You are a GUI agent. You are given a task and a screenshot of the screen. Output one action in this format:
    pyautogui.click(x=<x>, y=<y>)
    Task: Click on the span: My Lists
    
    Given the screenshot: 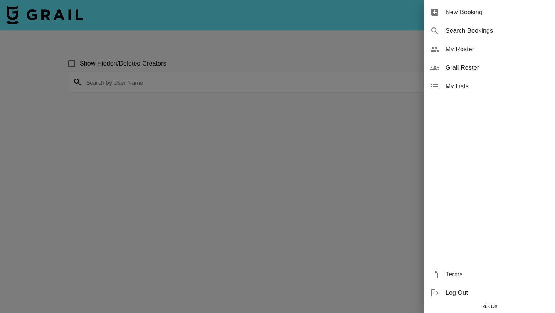 What is the action you would take?
    pyautogui.click(x=498, y=86)
    